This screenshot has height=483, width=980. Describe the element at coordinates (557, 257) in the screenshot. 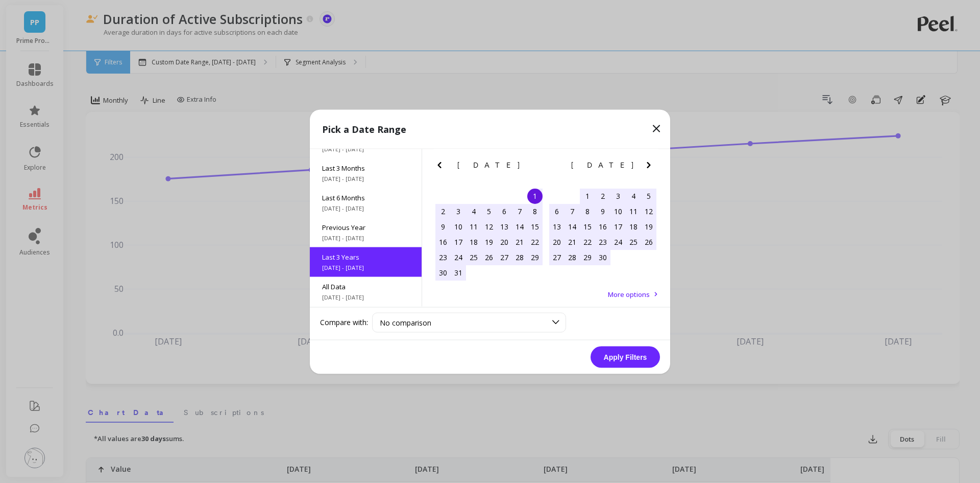

I see `div: Choose Sunday, November 27th, 2022` at that location.